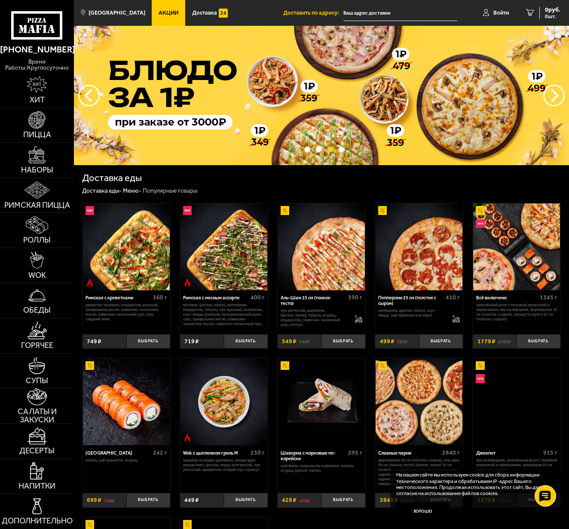  I want to click on div: Пепперони 25 см (толстое с сыром), so click(411, 301).